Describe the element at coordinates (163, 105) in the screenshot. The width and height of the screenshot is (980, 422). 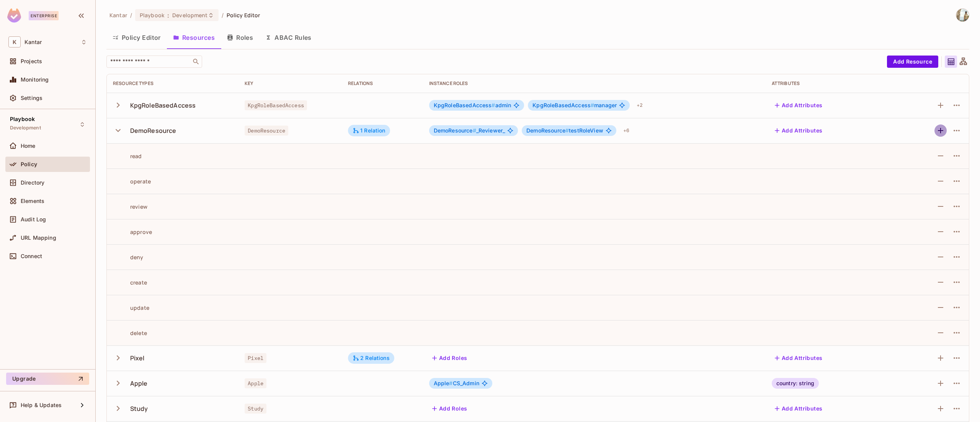
I see `div: KpgRoleBasedAccess` at that location.